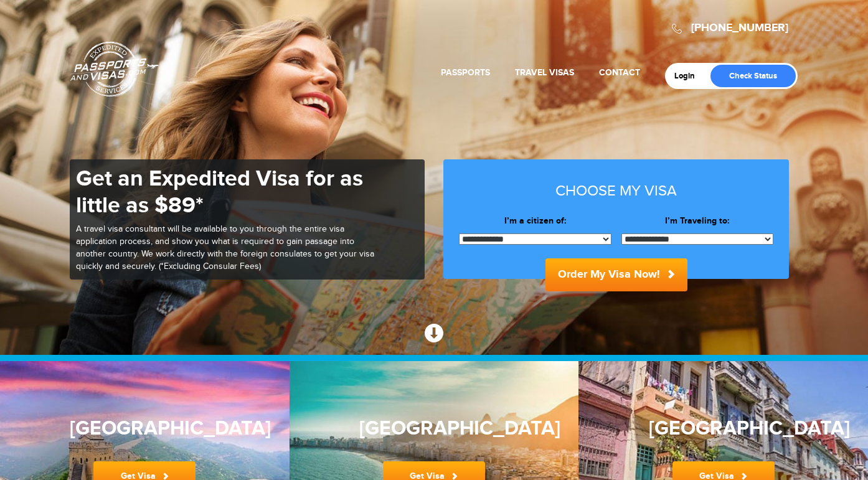 The height and width of the screenshot is (480, 868). Describe the element at coordinates (465, 72) in the screenshot. I see `a: Passports` at that location.